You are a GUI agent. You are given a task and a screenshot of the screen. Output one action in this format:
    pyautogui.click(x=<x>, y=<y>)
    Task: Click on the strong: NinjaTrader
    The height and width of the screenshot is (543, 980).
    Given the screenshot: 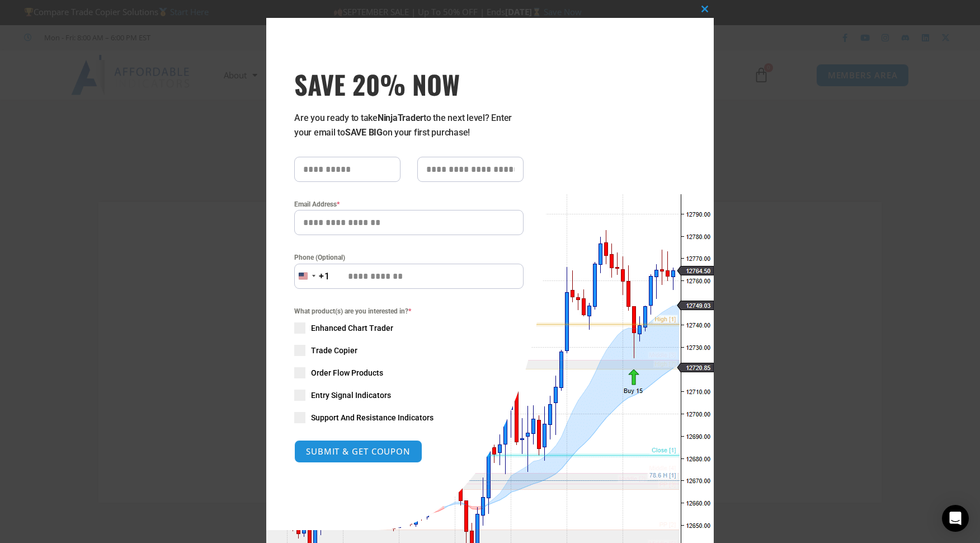 What is the action you would take?
    pyautogui.click(x=400, y=118)
    